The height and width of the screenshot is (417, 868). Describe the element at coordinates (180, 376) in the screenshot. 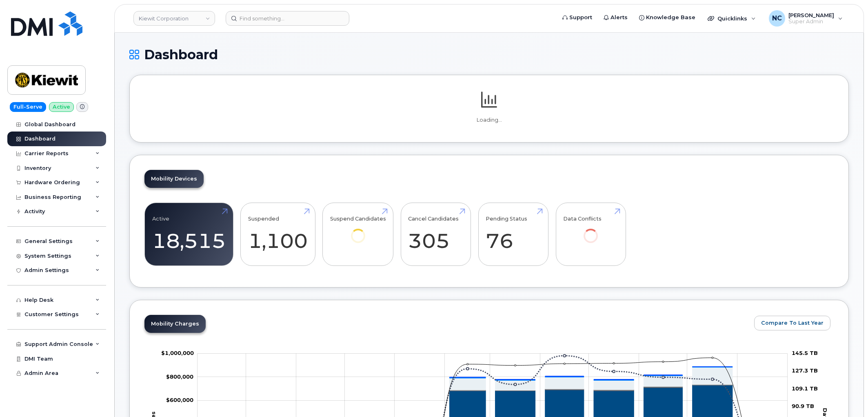

I see `tspan: $800,000` at that location.